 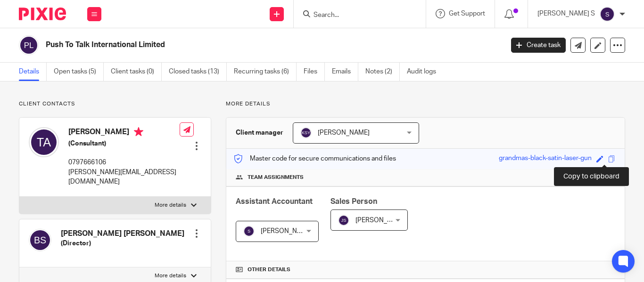 I want to click on h2: Push To Talk International Limited, so click(x=226, y=45).